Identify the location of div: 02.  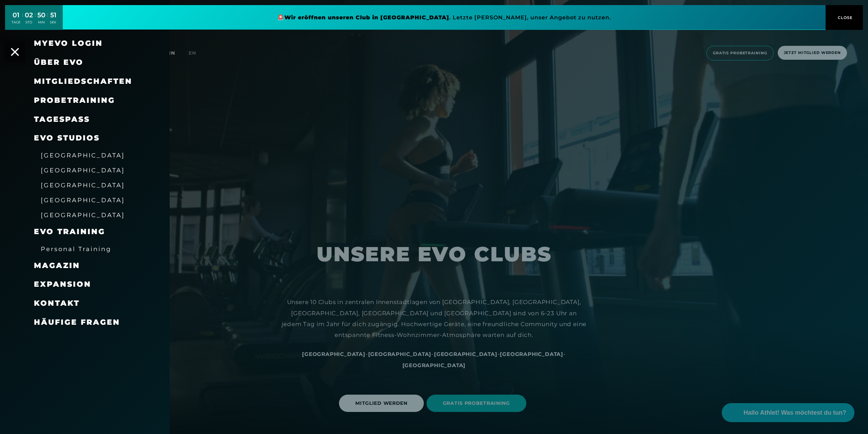
(29, 14).